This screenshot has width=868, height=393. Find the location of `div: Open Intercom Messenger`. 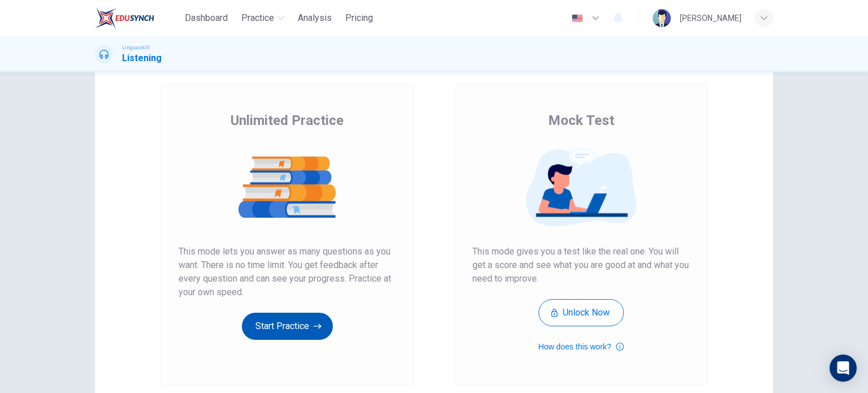

div: Open Intercom Messenger is located at coordinates (843, 368).